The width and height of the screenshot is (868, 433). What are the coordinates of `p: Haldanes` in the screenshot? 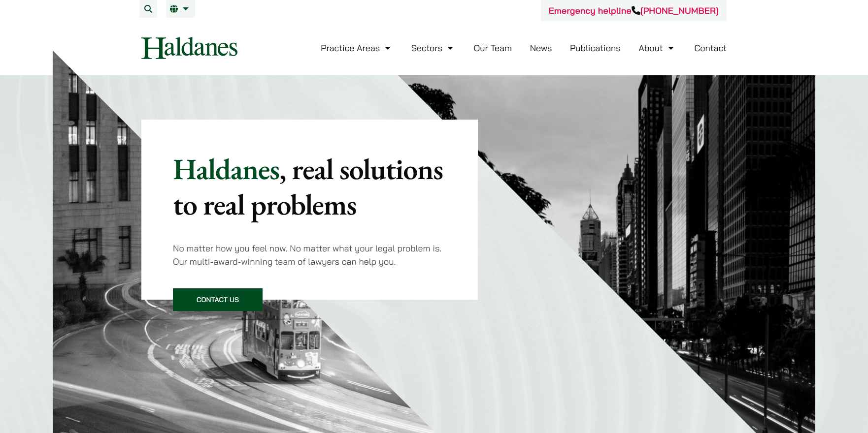 It's located at (309, 187).